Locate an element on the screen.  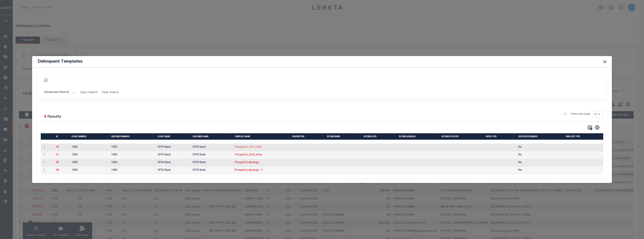
th: RETURN NAME: activate to sort column ascending is located at coordinates (343, 137).